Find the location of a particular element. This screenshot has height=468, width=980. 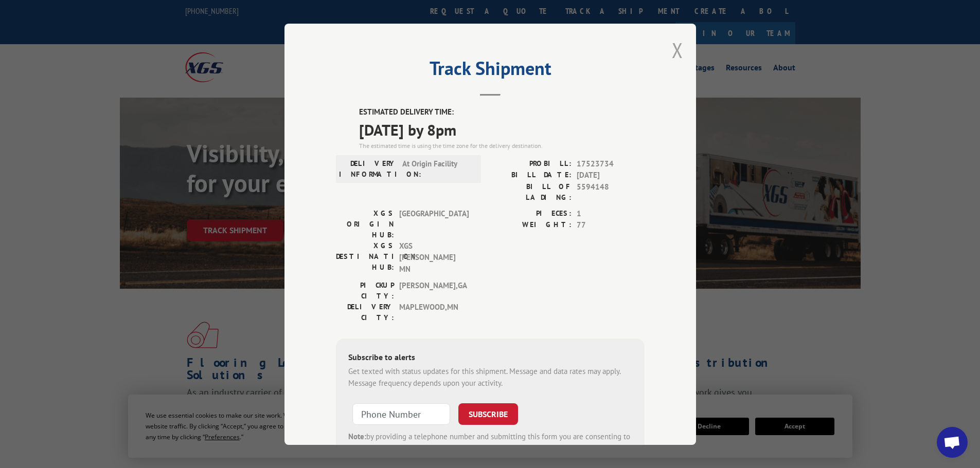

div: by providing a telephone number and submitting this form you are consenting to be contacted by SM... is located at coordinates (490, 448).